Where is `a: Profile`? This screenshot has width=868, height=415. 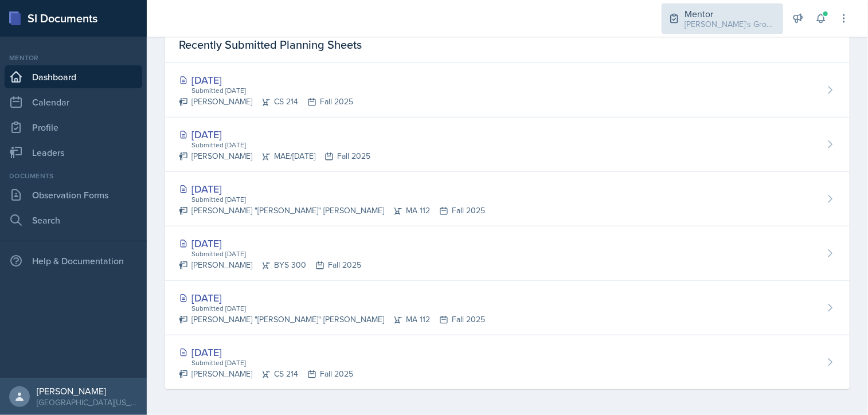
a: Profile is located at coordinates (73, 127).